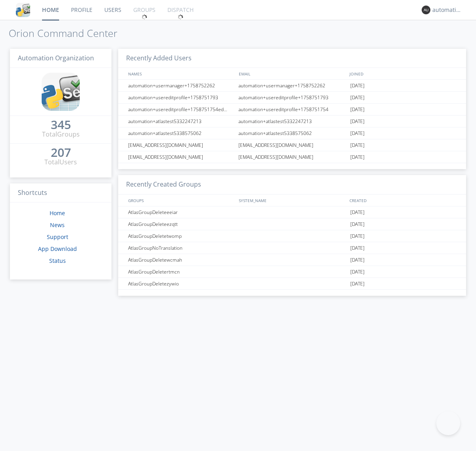 The width and height of the screenshot is (476, 451). What do you see at coordinates (181, 73) in the screenshot?
I see `div: NAMES` at bounding box center [181, 73].